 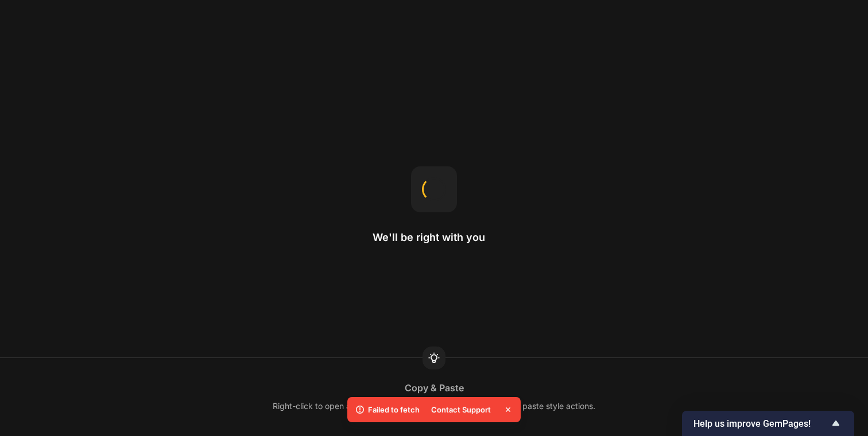 What do you see at coordinates (434, 388) in the screenshot?
I see `div: Copy & Paste` at bounding box center [434, 388].